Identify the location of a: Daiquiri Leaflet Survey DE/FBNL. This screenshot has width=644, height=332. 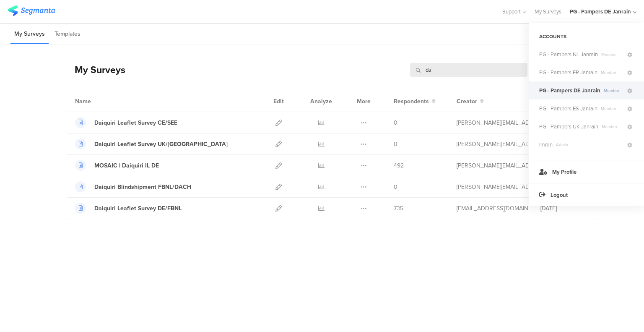
(128, 208).